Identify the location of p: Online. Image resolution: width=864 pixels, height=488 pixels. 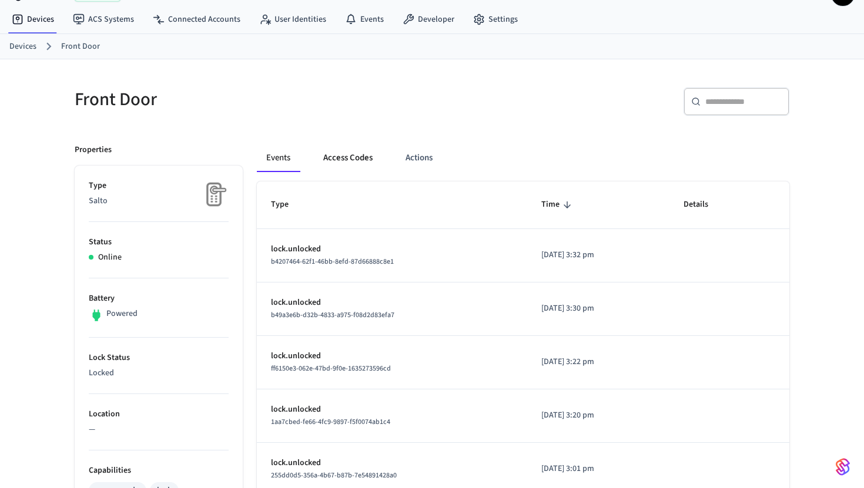
(110, 257).